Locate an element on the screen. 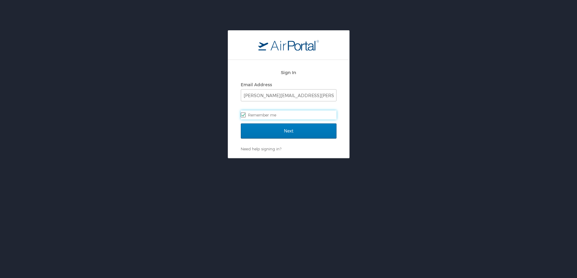 Image resolution: width=577 pixels, height=278 pixels. h2: Sign In is located at coordinates (289, 72).